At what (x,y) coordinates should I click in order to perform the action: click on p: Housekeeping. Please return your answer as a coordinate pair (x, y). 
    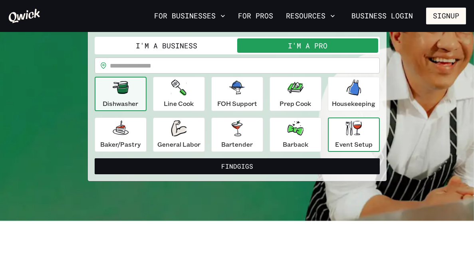
    Looking at the image, I should click on (353, 103).